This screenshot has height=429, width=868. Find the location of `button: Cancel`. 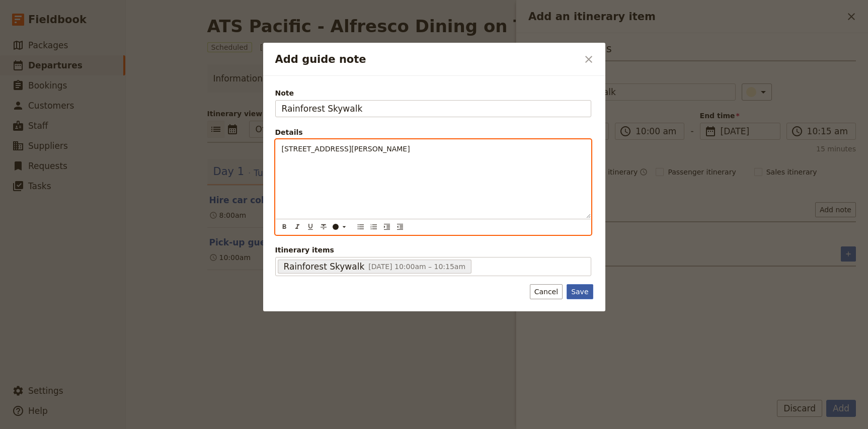

button: Cancel is located at coordinates (546, 292).